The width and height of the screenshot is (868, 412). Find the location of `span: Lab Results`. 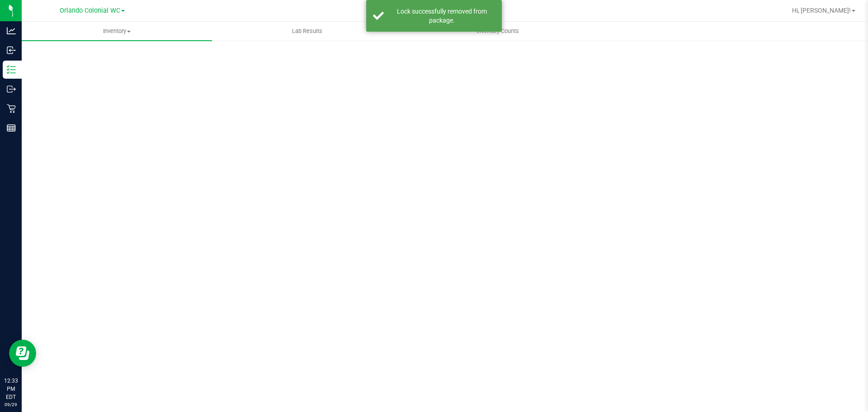

span: Lab Results is located at coordinates (307, 31).